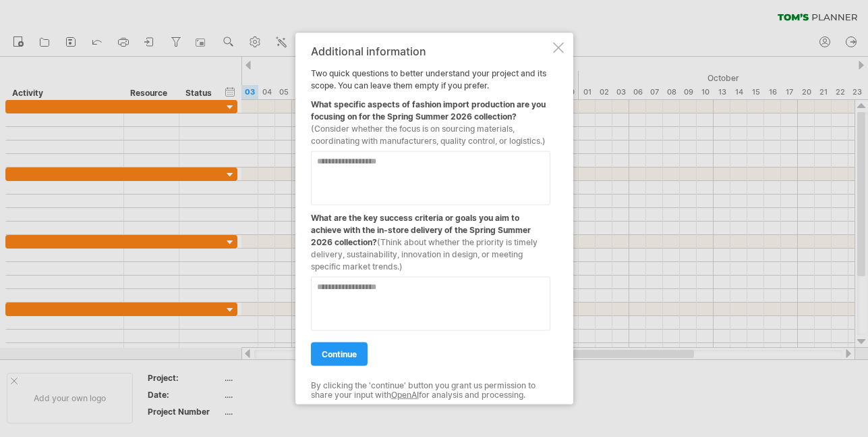 The width and height of the screenshot is (868, 437). Describe the element at coordinates (428, 133) in the screenshot. I see `span: (Consider whether the focus is on sourcing materials, coordinating with manufacturers, quality co...` at that location.